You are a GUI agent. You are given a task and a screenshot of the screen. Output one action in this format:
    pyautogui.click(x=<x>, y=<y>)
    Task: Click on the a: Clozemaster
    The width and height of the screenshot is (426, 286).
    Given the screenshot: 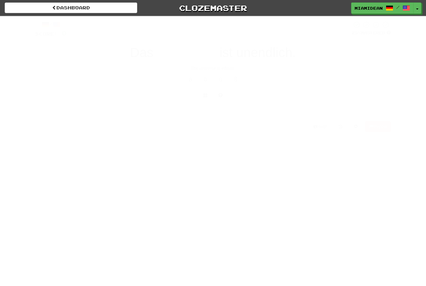 What is the action you would take?
    pyautogui.click(x=213, y=8)
    